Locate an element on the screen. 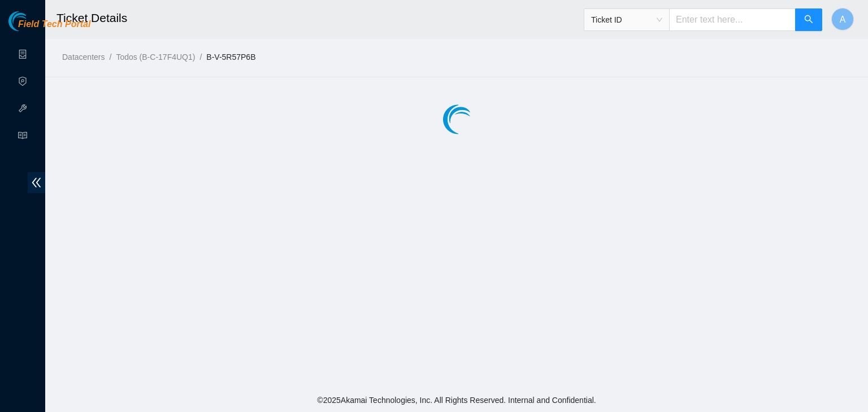 The height and width of the screenshot is (412, 868). a: Datacenters is located at coordinates (83, 57).